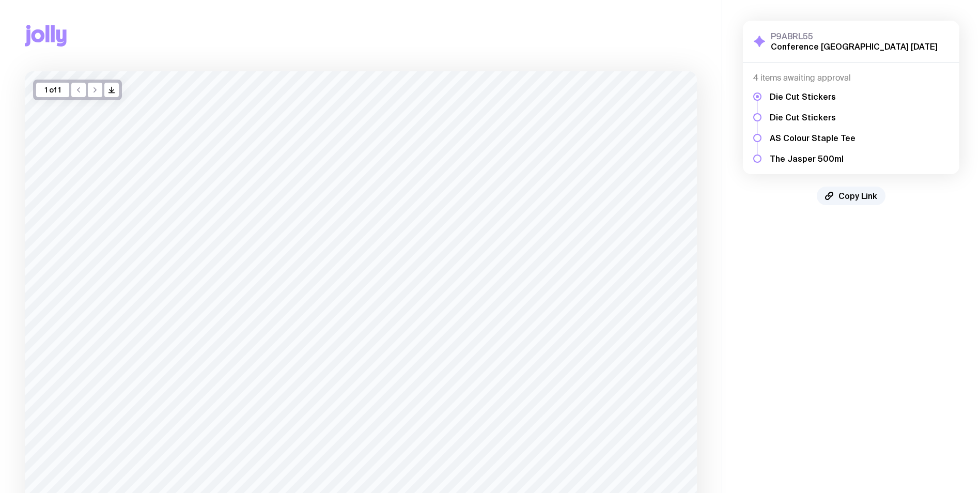 The image size is (980, 493). What do you see at coordinates (857, 196) in the screenshot?
I see `span: Copy Link` at bounding box center [857, 196].